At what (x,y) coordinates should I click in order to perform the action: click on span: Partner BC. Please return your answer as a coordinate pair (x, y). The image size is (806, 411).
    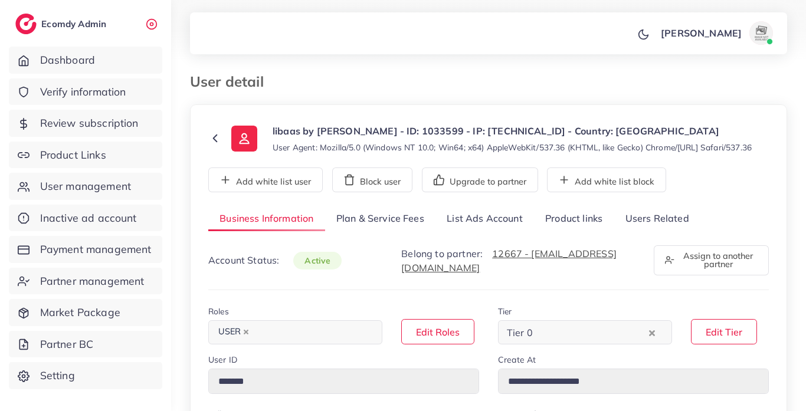
    Looking at the image, I should click on (67, 345).